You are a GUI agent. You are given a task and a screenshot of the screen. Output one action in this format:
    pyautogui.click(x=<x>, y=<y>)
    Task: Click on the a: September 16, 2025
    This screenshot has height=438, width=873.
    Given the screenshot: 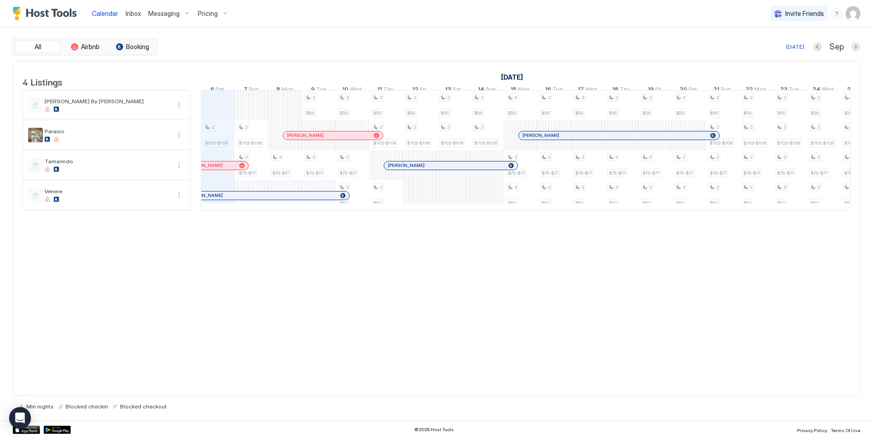 What is the action you would take?
    pyautogui.click(x=554, y=90)
    